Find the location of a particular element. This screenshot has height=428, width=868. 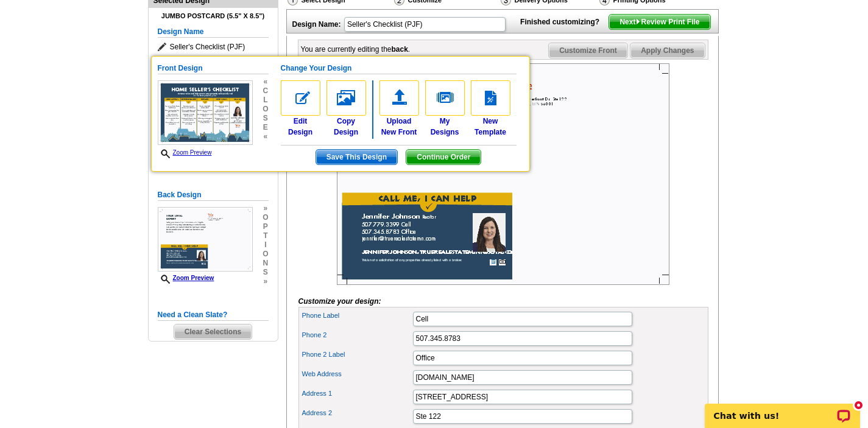

div: new message indicator is located at coordinates (161, 15).